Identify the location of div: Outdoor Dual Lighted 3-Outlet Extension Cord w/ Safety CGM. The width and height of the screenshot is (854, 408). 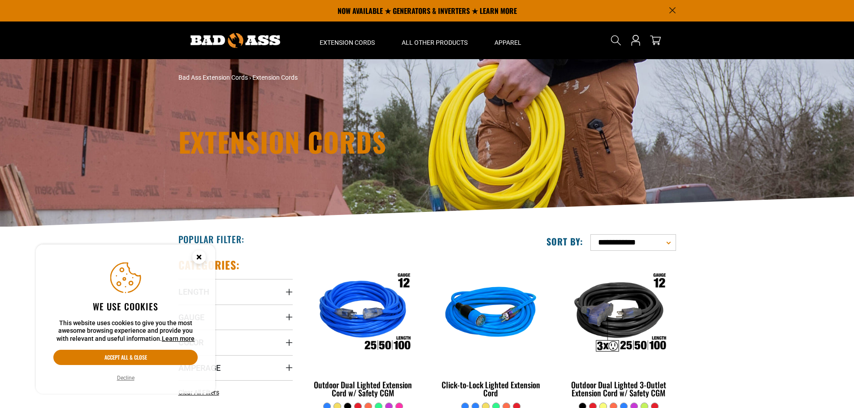
(618, 389).